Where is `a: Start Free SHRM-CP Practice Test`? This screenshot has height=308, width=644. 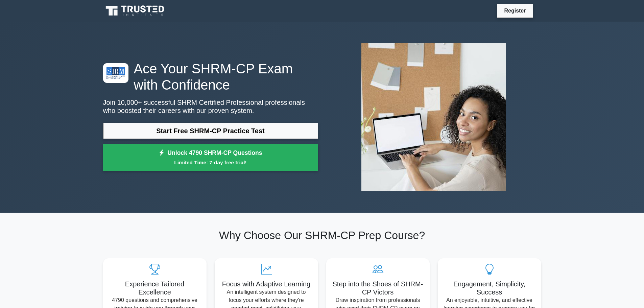 a: Start Free SHRM-CP Practice Test is located at coordinates (211, 131).